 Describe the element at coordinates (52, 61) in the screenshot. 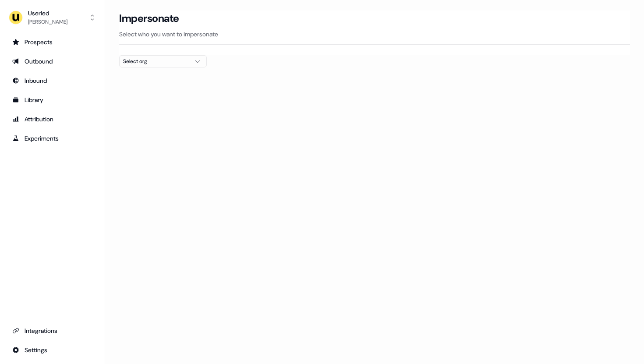

I see `a: Go to outbound experience` at that location.